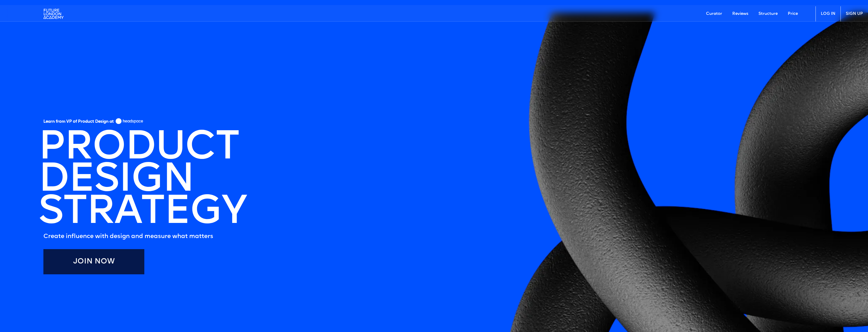 The height and width of the screenshot is (332, 868). What do you see at coordinates (792, 14) in the screenshot?
I see `a: Price` at bounding box center [792, 14].